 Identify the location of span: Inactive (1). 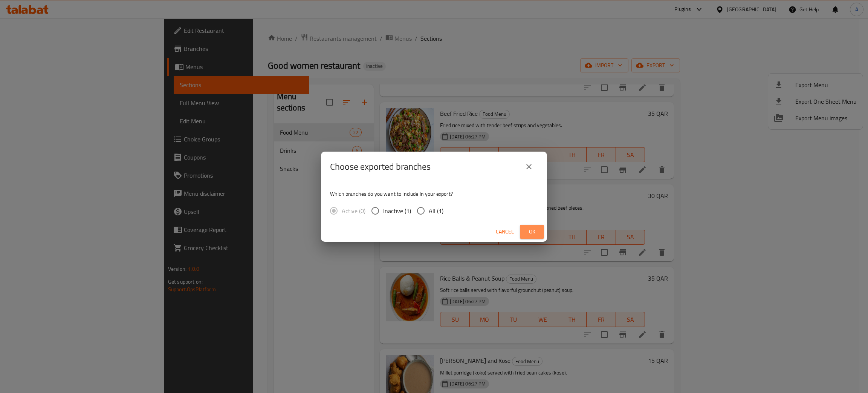
(397, 211).